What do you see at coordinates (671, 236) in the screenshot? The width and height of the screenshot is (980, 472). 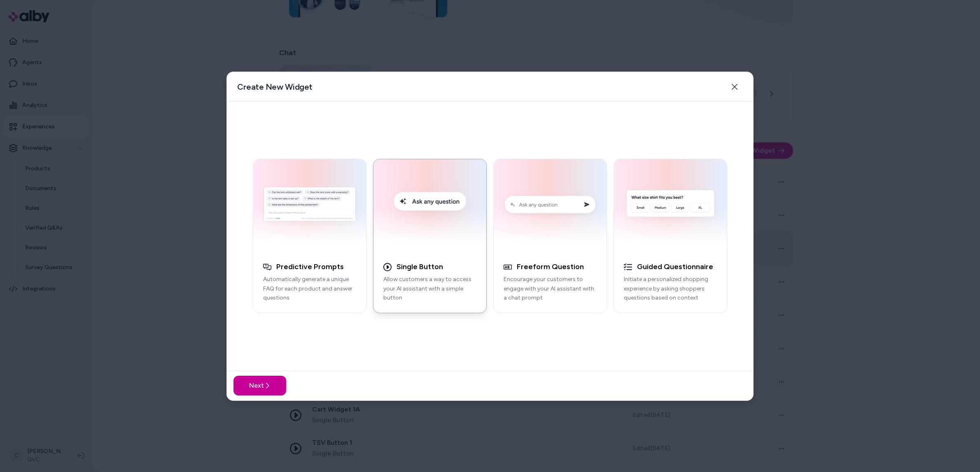 I see `button: AI Initial Question ExampleGuided QuestionnaireInitiate a personalized shopping experience by ask...` at bounding box center [671, 236].